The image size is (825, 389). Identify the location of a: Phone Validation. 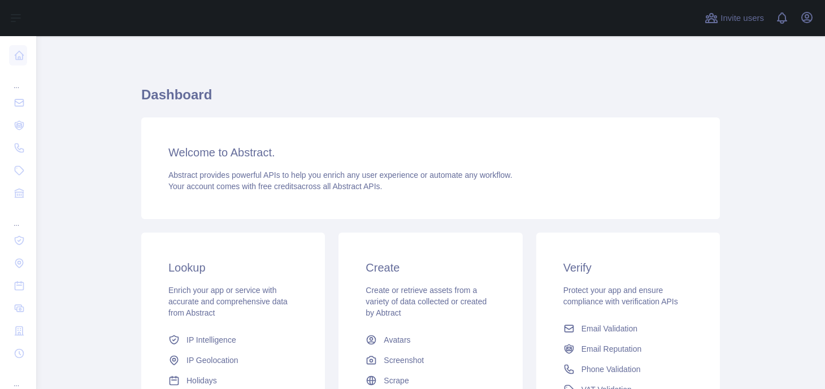
(628, 369).